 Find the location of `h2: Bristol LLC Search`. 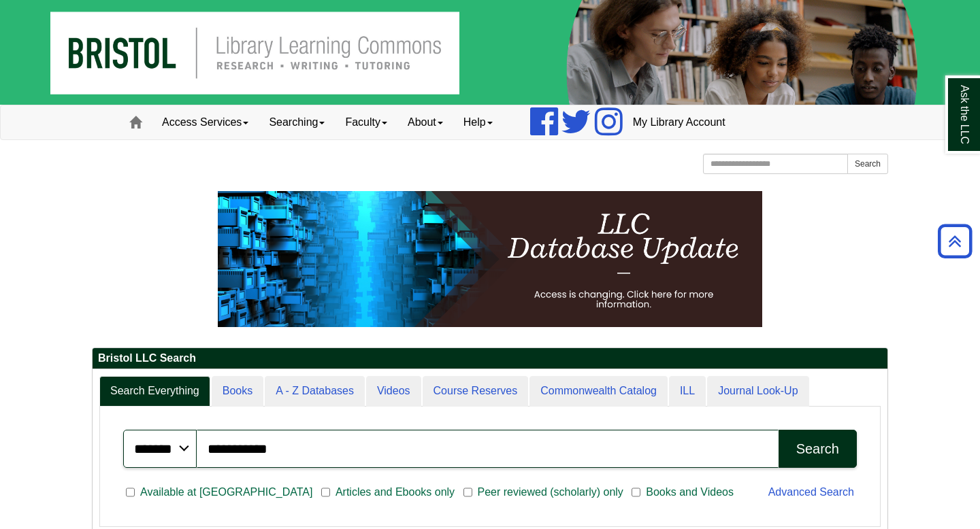

h2: Bristol LLC Search is located at coordinates (490, 359).